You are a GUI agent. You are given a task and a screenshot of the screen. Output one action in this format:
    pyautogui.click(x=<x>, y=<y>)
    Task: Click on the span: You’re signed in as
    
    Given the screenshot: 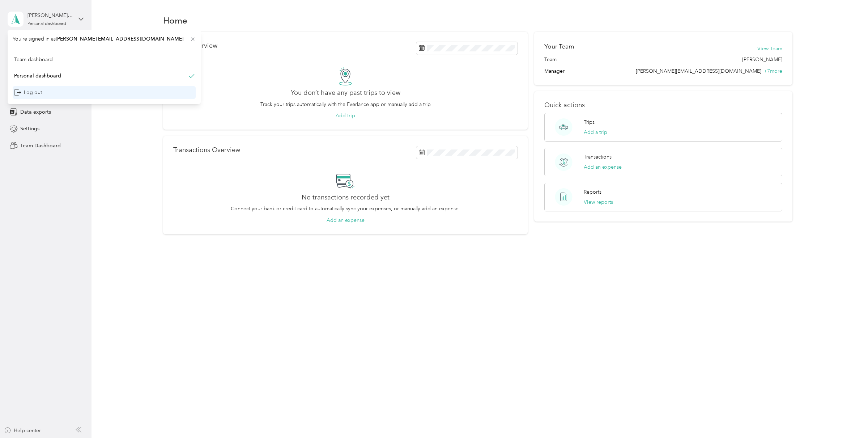 What is the action you would take?
    pyautogui.click(x=104, y=39)
    